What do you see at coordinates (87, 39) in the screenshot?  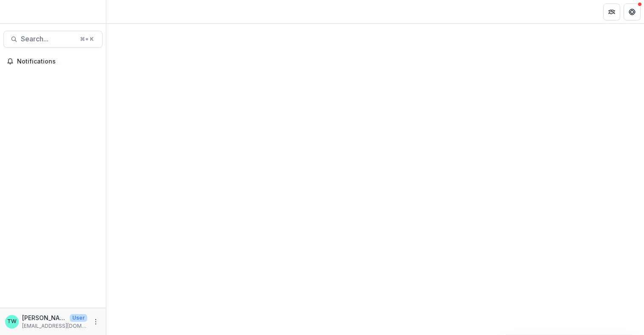 I see `div: ⌘ + K` at bounding box center [87, 39].